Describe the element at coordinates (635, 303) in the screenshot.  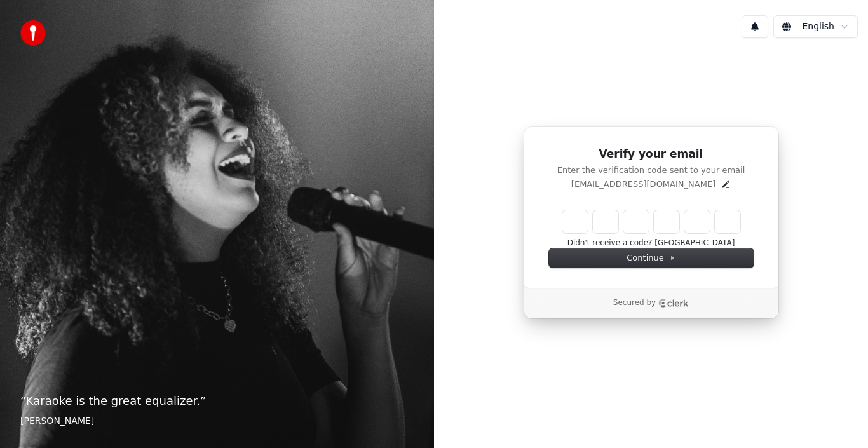
I see `p: Secured by` at that location.